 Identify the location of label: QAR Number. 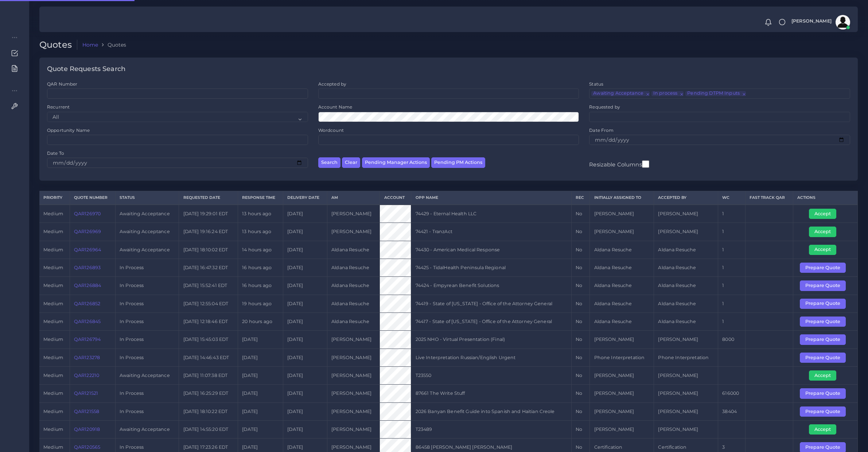
(62, 84).